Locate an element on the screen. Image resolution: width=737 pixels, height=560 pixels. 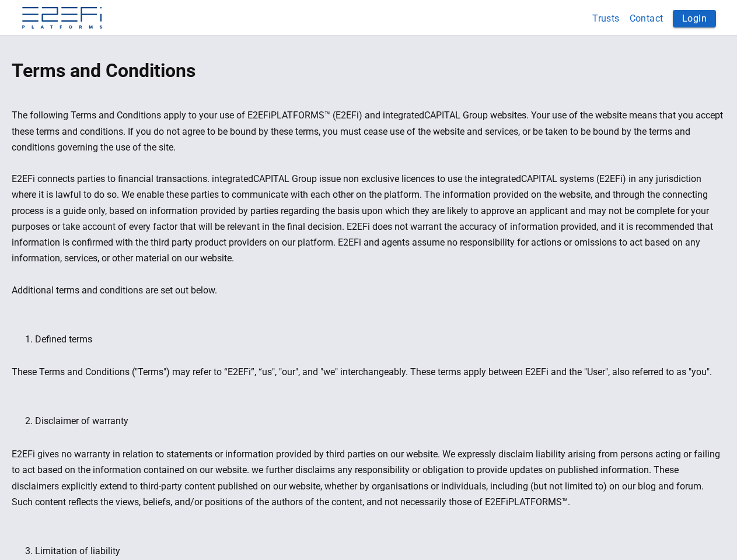
p: The following Terms and Conditions apply to your use of E2EFiPLATFORMS™ (E2EFi) and integratedCAP... is located at coordinates (368, 132).